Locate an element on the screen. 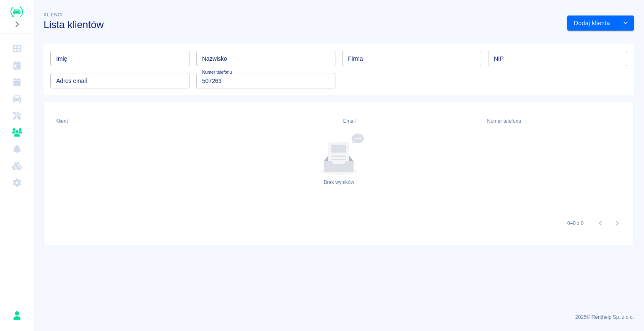 This screenshot has height=331, width=644. h3: Lista klientów is located at coordinates (302, 25).